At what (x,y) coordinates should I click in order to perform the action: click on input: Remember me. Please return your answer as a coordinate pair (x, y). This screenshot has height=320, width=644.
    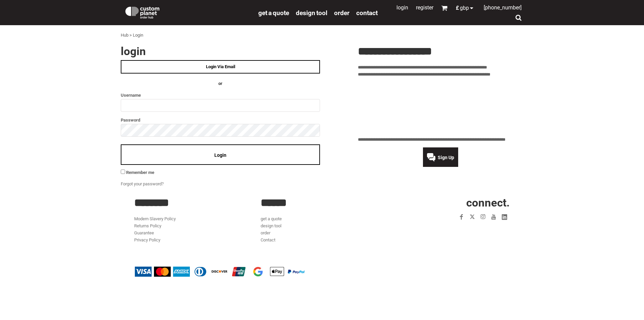
    Looking at the image, I should click on (123, 172).